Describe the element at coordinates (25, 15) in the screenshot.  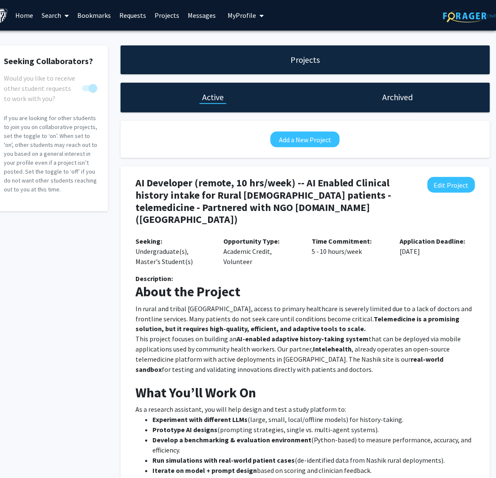
I see `a: Home` at that location.